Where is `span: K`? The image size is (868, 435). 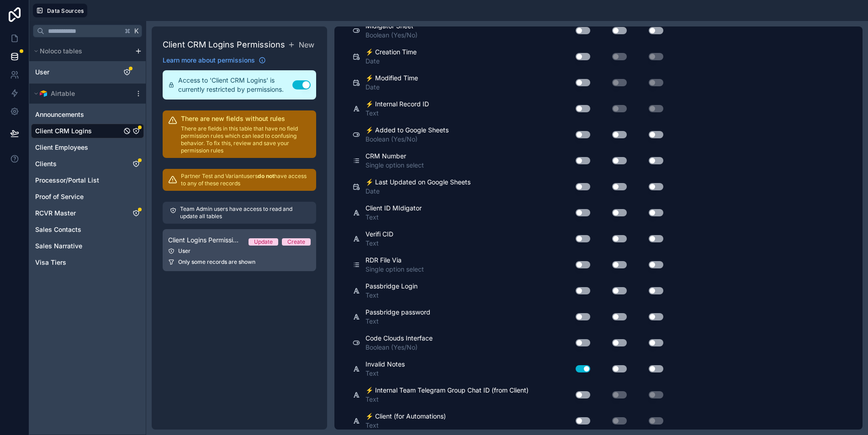 span: K is located at coordinates (136, 31).